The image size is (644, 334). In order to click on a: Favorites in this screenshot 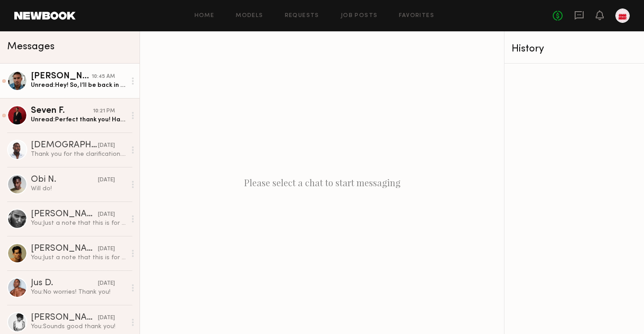, I will do `click(416, 15)`.